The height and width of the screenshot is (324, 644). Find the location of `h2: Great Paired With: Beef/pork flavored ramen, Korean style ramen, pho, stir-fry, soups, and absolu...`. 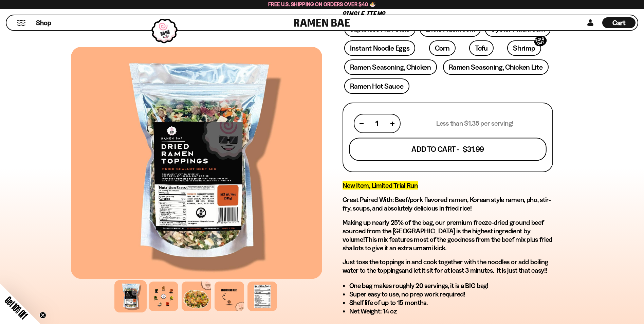

h2: Great Paired With: Beef/pork flavored ramen, Korean style ramen, pho, stir-fry, soups, and absolu... is located at coordinates (448, 204).